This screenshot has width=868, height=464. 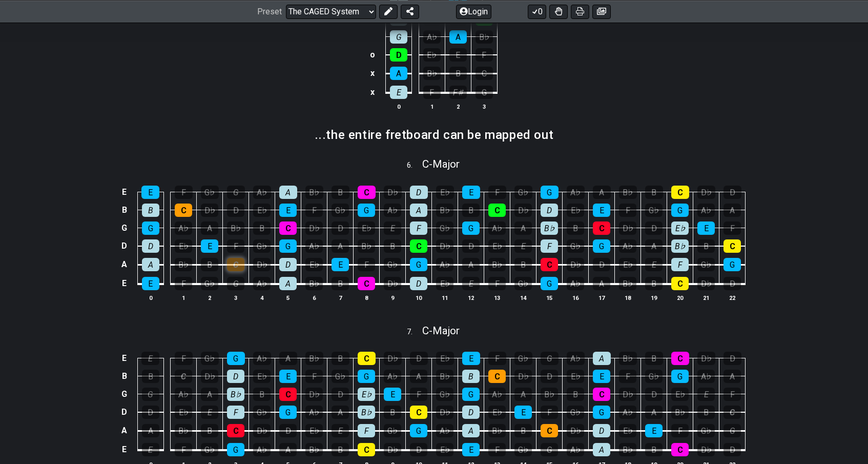 What do you see at coordinates (210, 297) in the screenshot?
I see `th: 2` at bounding box center [210, 297].